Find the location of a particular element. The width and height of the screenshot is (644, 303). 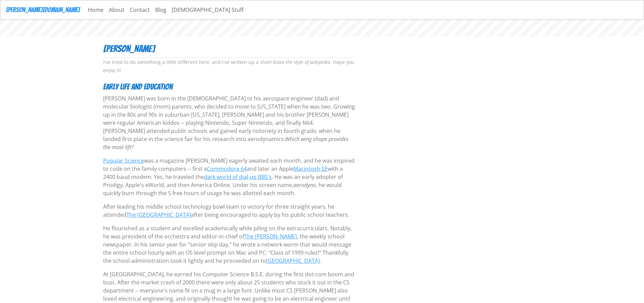

a: Contact is located at coordinates (139, 10).